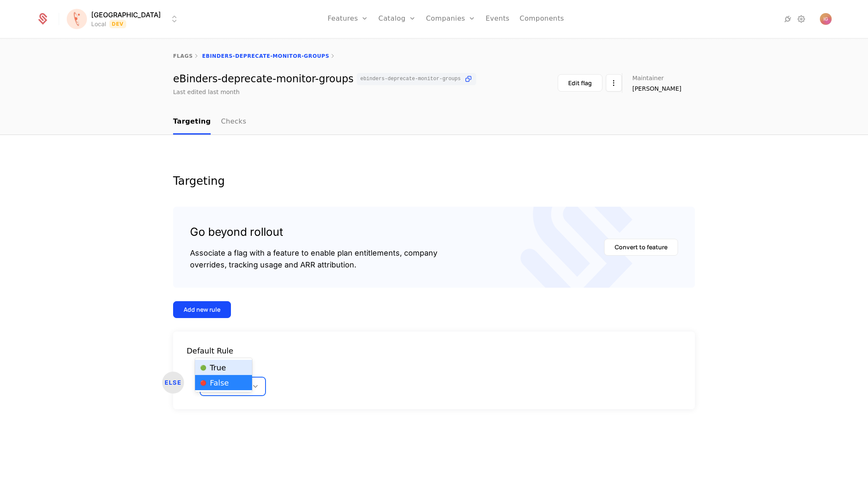 The width and height of the screenshot is (868, 491). What do you see at coordinates (580, 83) in the screenshot?
I see `button: Edit flag` at bounding box center [580, 83].